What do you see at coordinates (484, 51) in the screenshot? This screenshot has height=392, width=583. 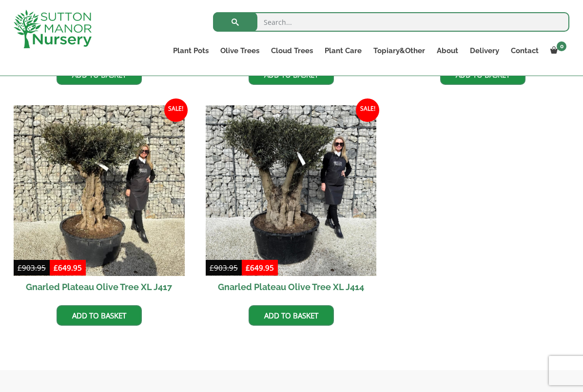 I see `a: Delivery` at bounding box center [484, 51].